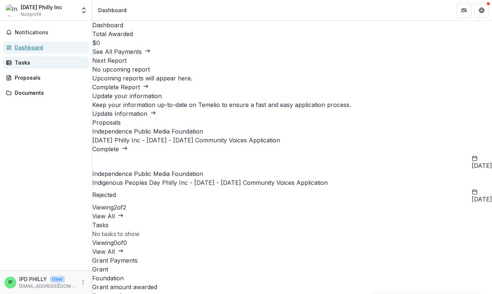  What do you see at coordinates (292, 43) in the screenshot?
I see `h3: $0` at bounding box center [292, 43].